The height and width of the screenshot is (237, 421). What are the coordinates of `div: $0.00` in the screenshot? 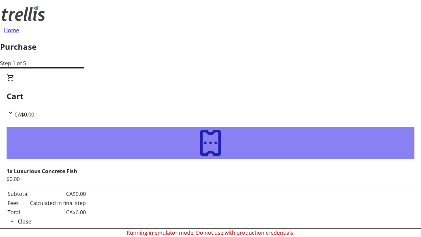 It's located at (210, 179).